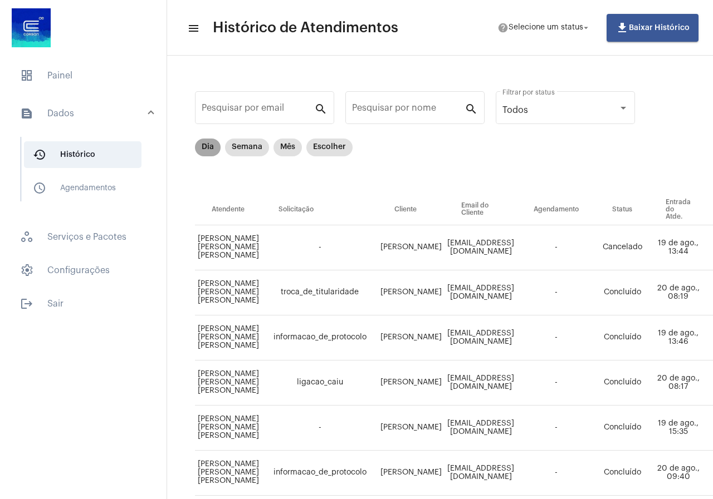  Describe the element at coordinates (228, 210) in the screenshot. I see `th: Atendente` at that location.